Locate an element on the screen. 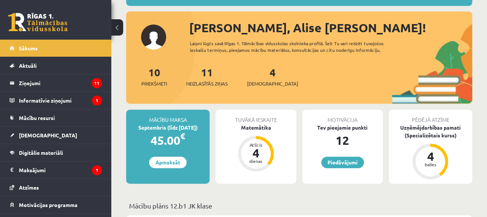 The width and height of the screenshot is (487, 217). div: dienas is located at coordinates (256, 161).